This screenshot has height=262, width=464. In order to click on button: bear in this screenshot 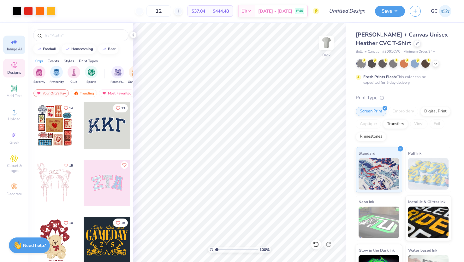, I will do `click(108, 49)`.